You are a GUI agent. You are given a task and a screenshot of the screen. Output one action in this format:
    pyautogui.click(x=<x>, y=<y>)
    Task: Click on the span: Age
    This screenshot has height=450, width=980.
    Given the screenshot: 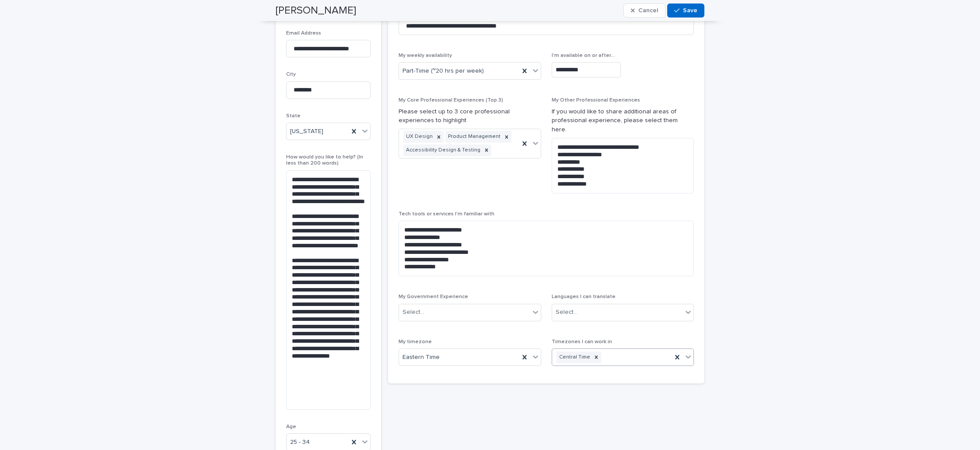 What is the action you would take?
    pyautogui.click(x=291, y=426)
    